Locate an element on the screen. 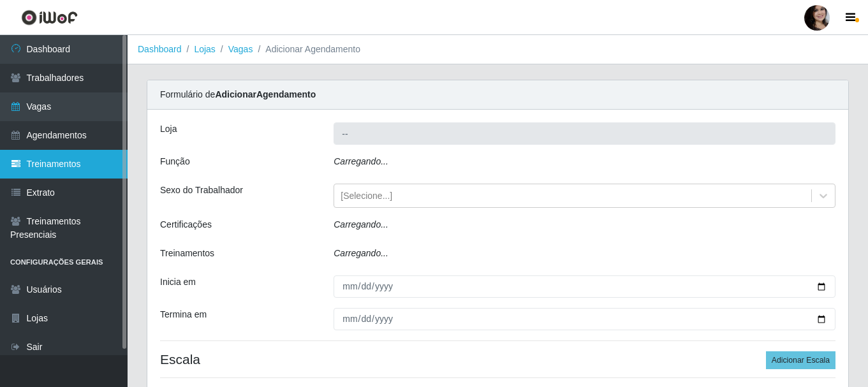 This screenshot has height=387, width=868. div: Formulário de is located at coordinates (498, 95).